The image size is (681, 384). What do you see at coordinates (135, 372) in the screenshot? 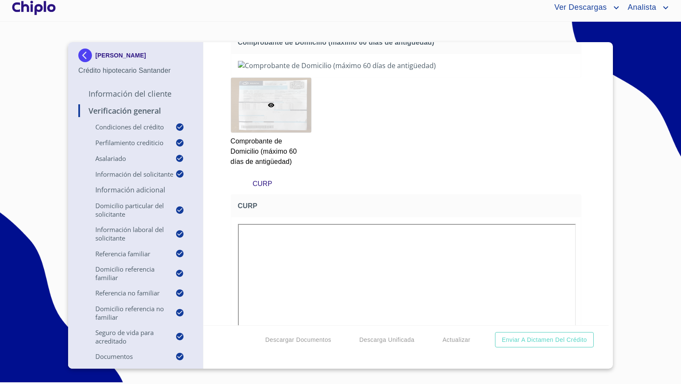
I see `p: Documentos adicionales` at bounding box center [135, 372].